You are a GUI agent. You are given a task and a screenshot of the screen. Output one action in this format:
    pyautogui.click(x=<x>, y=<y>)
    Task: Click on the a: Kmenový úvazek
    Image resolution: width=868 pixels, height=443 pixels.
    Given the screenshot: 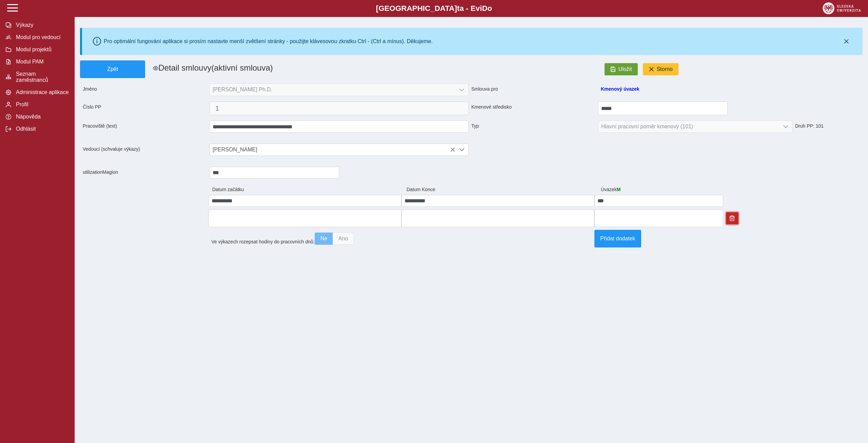 What is the action you would take?
    pyautogui.click(x=621, y=89)
    